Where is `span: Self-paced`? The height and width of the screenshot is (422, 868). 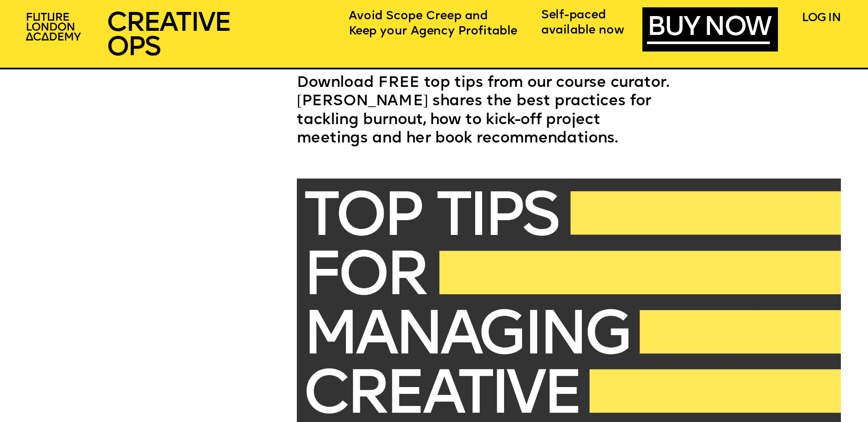
span: Self-paced is located at coordinates (573, 16).